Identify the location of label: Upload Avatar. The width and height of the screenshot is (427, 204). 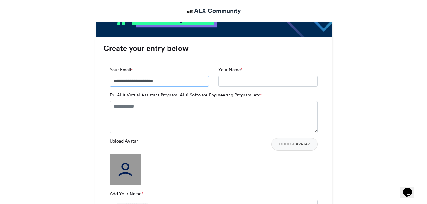
(124, 141).